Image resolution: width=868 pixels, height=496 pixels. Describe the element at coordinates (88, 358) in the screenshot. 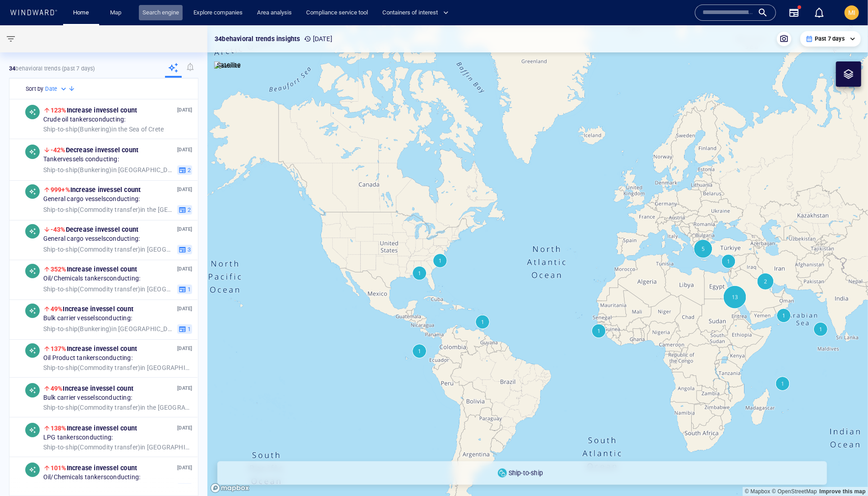

I see `span: Oil Product tankers conducting:` at that location.